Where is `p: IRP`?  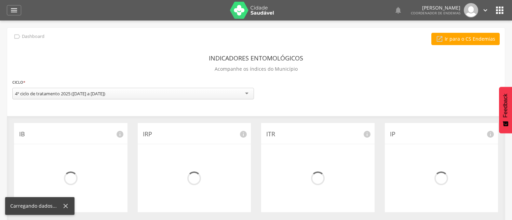
p: IRP is located at coordinates (195, 134).